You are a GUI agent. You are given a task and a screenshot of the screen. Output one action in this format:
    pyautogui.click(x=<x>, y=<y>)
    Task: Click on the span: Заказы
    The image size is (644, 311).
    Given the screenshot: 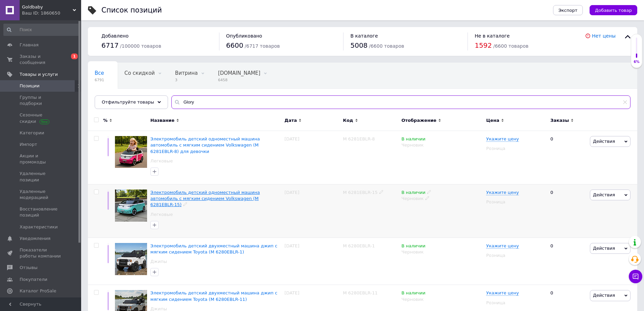 What is the action you would take?
    pyautogui.click(x=559, y=120)
    